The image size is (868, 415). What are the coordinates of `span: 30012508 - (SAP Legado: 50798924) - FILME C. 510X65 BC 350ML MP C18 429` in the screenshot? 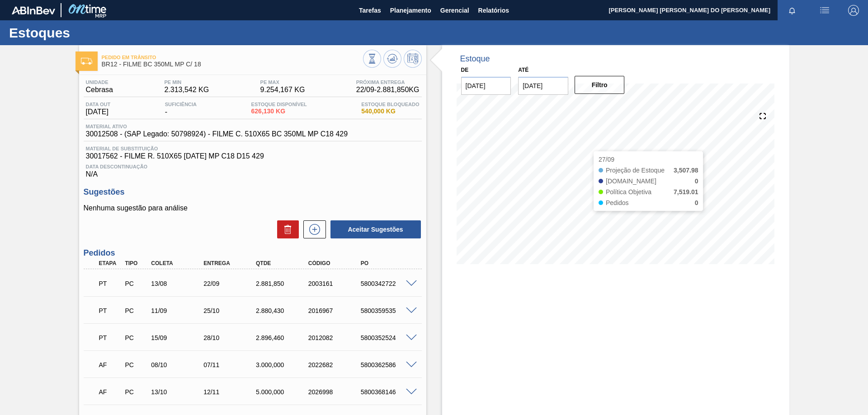 It's located at (217, 134).